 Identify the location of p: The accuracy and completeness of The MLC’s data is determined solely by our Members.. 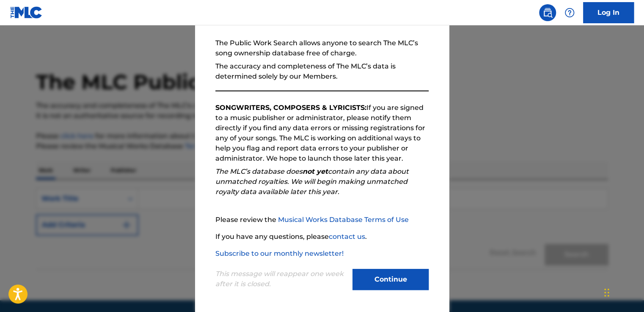
(322, 71).